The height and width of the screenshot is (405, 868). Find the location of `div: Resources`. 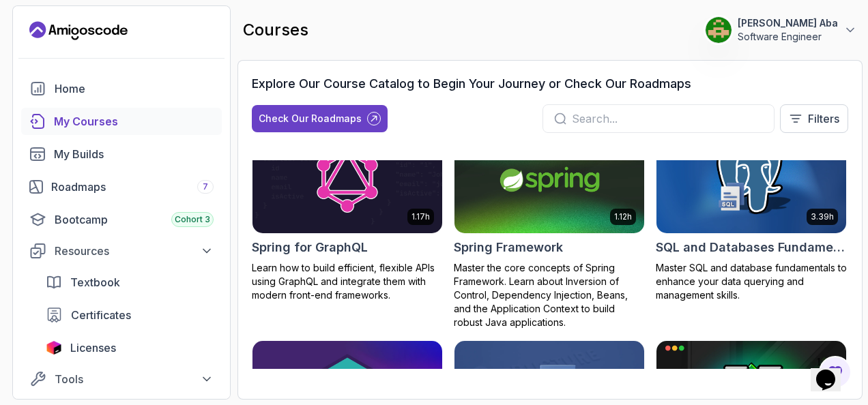

div: Resources is located at coordinates (134, 251).